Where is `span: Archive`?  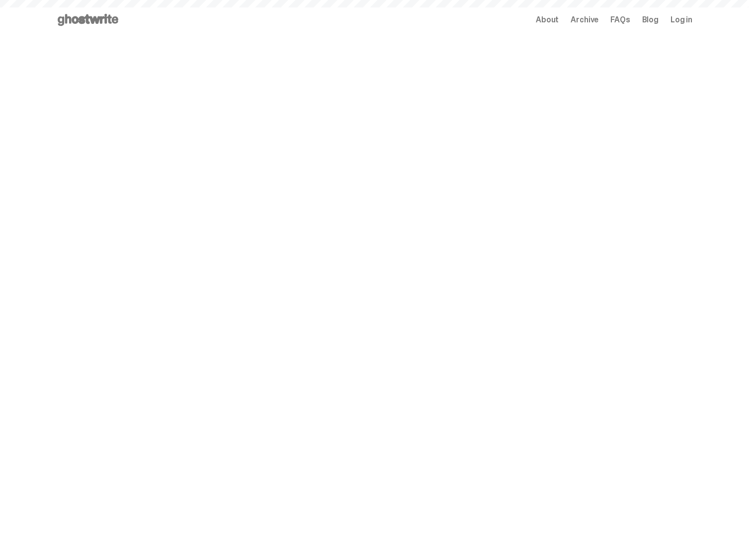 span: Archive is located at coordinates (585, 19).